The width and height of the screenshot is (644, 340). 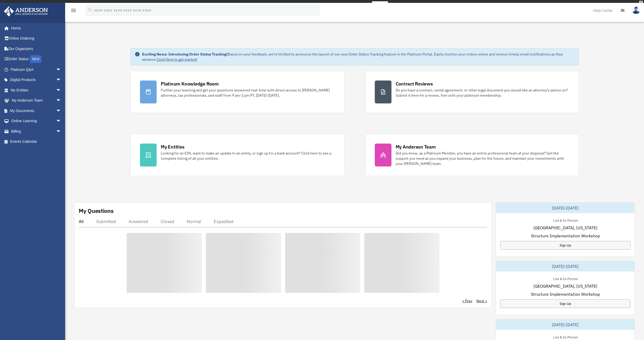 I want to click on div: Answered, so click(x=138, y=221).